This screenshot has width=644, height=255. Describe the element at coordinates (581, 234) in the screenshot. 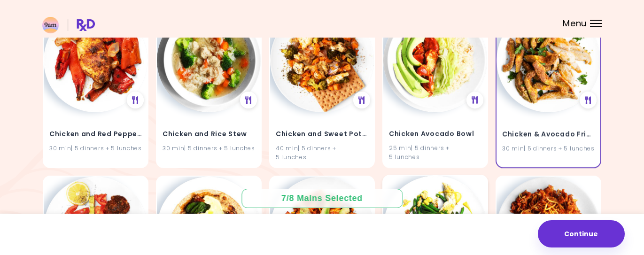

I see `button: Continue` at that location.